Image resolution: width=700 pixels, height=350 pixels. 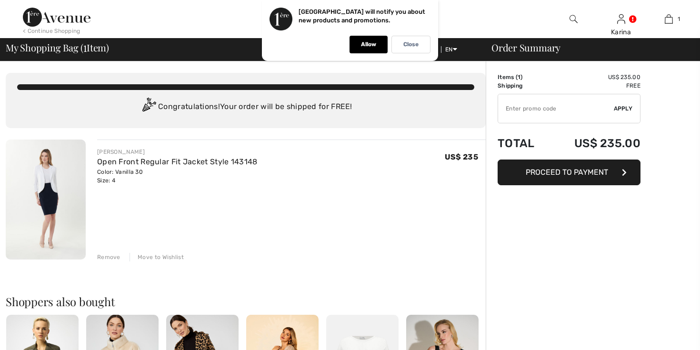 I want to click on button: Proceed to Payment, so click(x=569, y=172).